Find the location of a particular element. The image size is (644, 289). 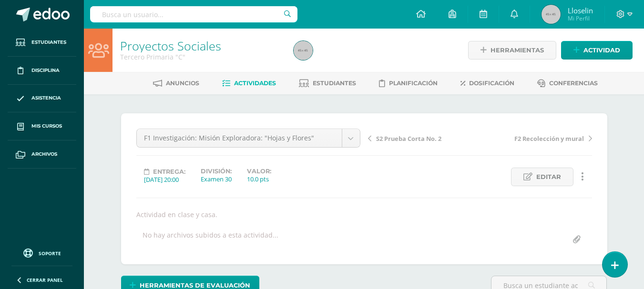

span: Conferencias is located at coordinates (573, 83).